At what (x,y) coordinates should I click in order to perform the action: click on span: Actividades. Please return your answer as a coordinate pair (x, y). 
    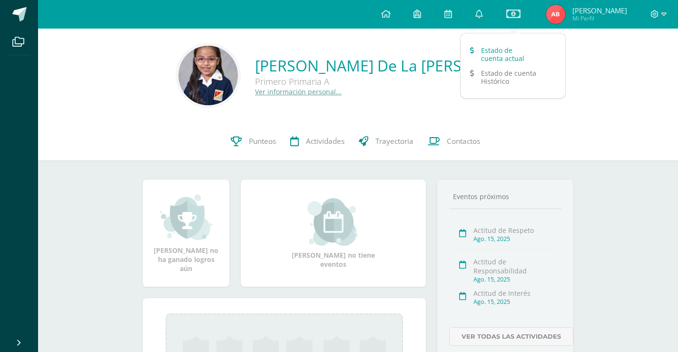
    Looking at the image, I should click on (325, 141).